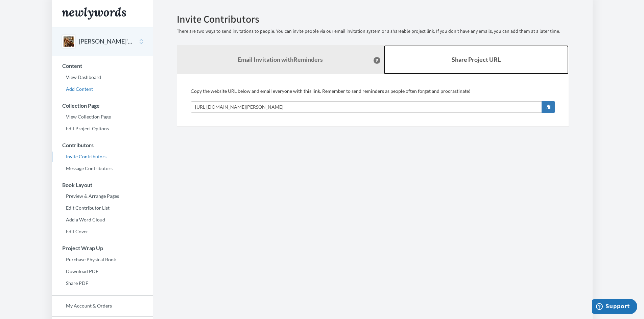 This screenshot has height=319, width=644. Describe the element at coordinates (102, 208) in the screenshot. I see `a: Edit Contributor List` at that location.